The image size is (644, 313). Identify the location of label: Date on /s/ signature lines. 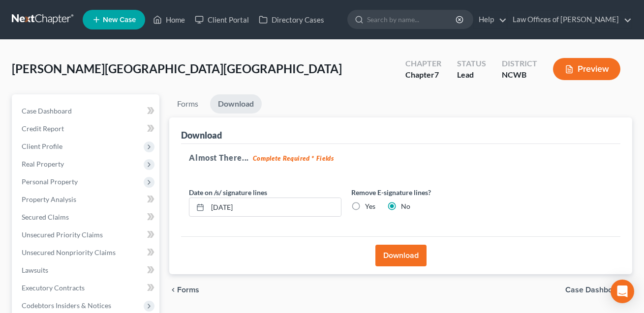
(228, 192).